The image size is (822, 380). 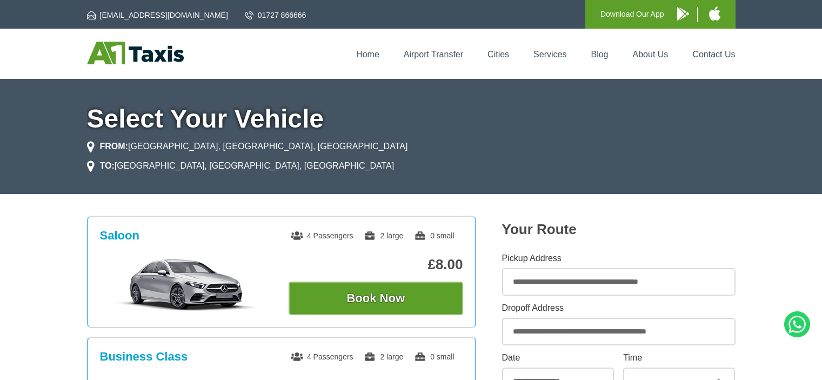 What do you see at coordinates (713, 54) in the screenshot?
I see `a: Contact Us` at bounding box center [713, 54].